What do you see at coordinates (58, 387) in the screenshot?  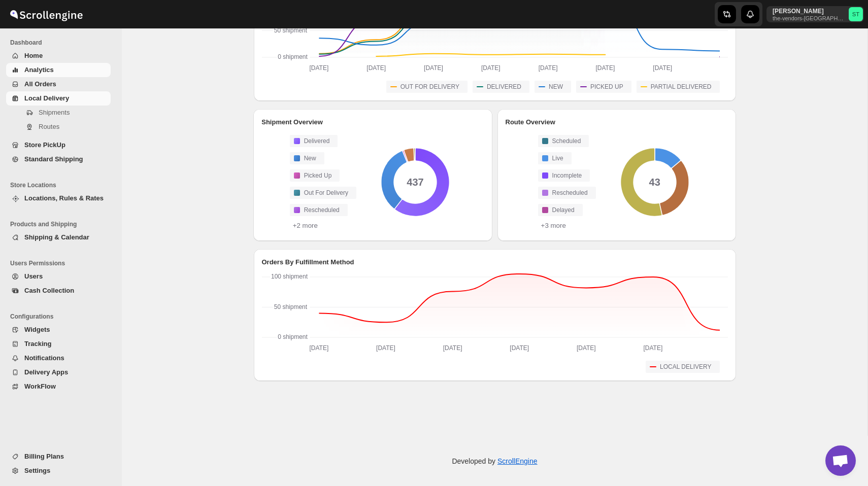 I see `button: WorkFlow` at bounding box center [58, 387].